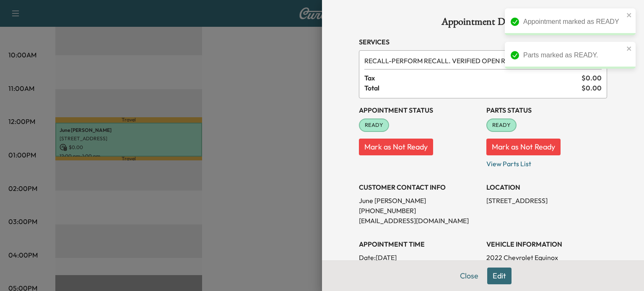 Image resolution: width=644 pixels, height=291 pixels. Describe the element at coordinates (547, 244) in the screenshot. I see `h3: VEHICLE INFORMATION` at that location.